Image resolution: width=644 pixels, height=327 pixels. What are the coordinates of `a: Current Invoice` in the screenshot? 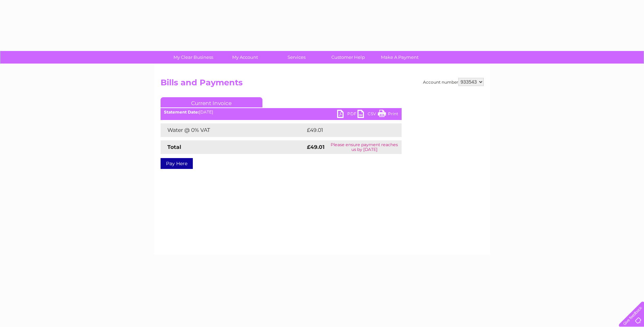 It's located at (212, 102).